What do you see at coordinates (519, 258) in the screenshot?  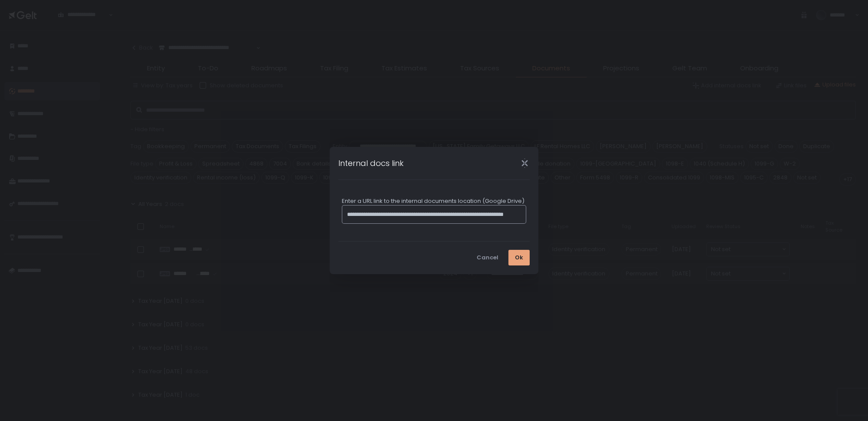 I see `button: Ok` at bounding box center [519, 258].